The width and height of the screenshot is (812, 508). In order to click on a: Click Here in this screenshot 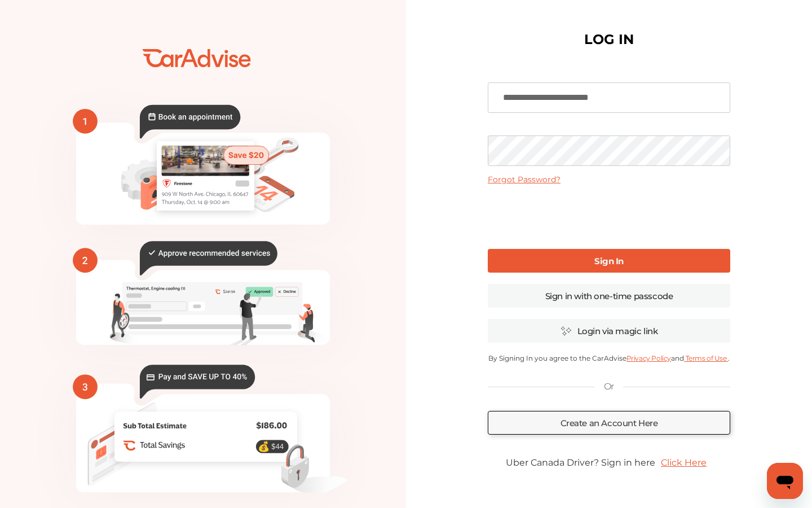, I will do `click(684, 462)`.